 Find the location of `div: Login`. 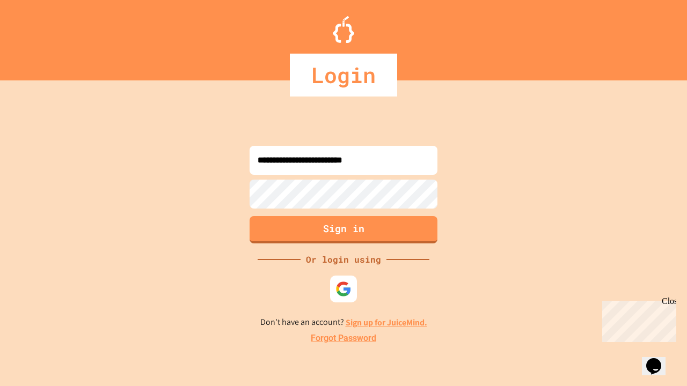

div: Login is located at coordinates (343, 75).